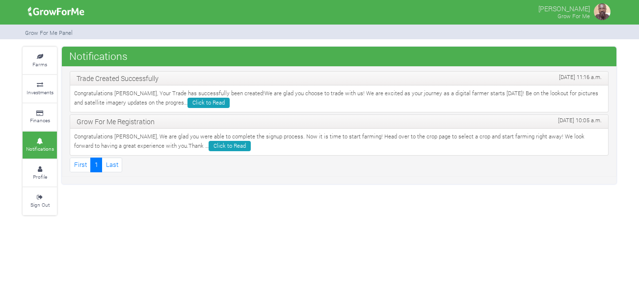  What do you see at coordinates (40, 92) in the screenshot?
I see `small: Investments` at bounding box center [40, 92].